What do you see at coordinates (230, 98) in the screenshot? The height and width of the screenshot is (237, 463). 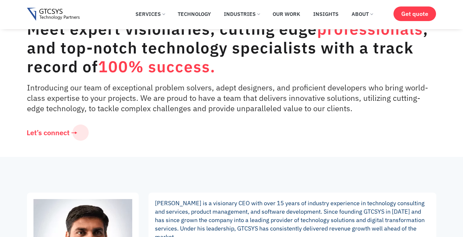 I see `p: Introducing our team of exceptional problem solvers, adept designers, and proficient developers w...` at bounding box center [230, 98].